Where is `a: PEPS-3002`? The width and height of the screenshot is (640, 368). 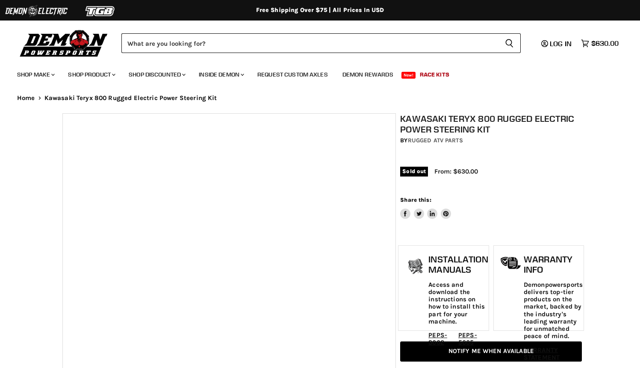
a: PEPS-3002 is located at coordinates (438, 339).